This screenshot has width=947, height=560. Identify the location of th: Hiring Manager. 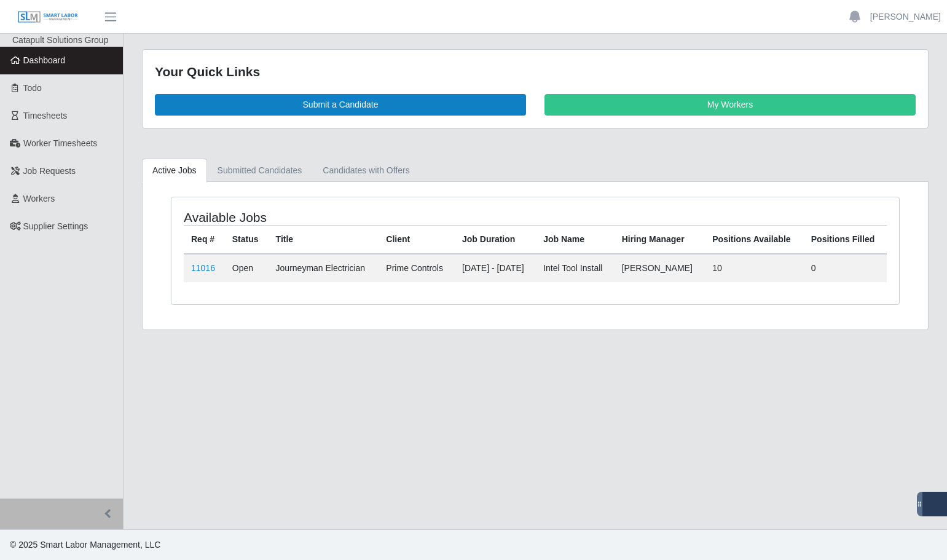
(660, 239).